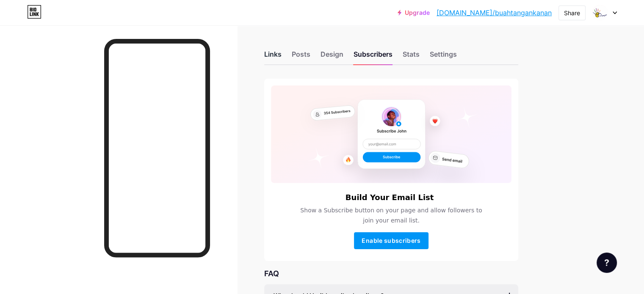 The image size is (644, 294). I want to click on div: Settings, so click(443, 57).